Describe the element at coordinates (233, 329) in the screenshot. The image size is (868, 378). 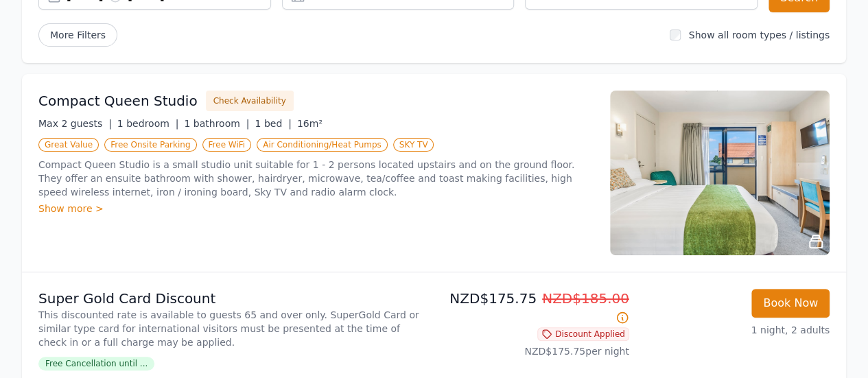
I see `p: This discounted rate is available to guests 65 and over only. SuperGold Card or similar type card...` at that location.